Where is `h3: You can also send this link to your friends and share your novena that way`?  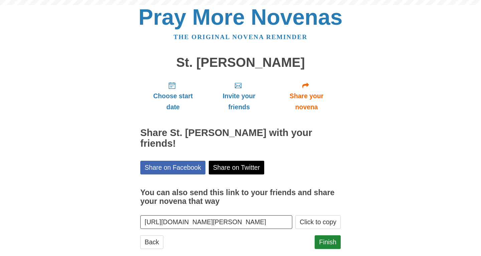
h3: You can also send this link to your friends and share your novena that way is located at coordinates (241, 197).